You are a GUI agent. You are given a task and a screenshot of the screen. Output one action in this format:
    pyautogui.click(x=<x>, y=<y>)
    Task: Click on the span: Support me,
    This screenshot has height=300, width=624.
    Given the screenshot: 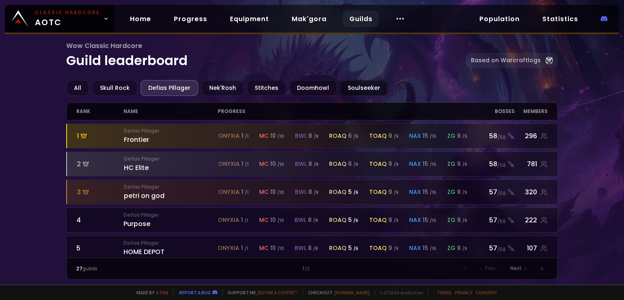 What is the action you would take?
    pyautogui.click(x=260, y=292)
    